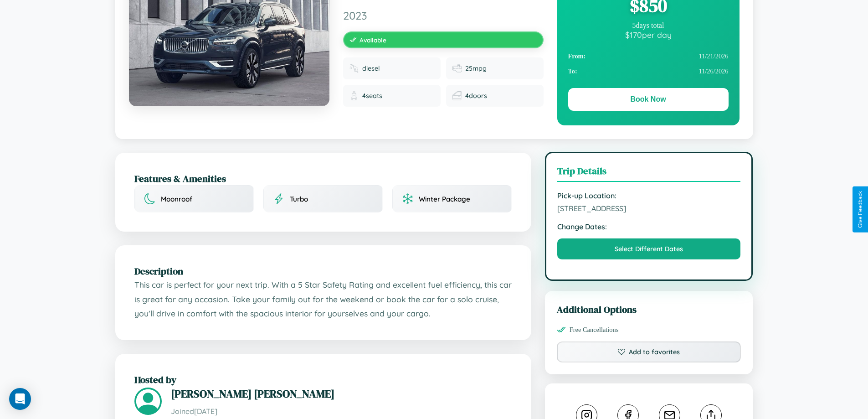 The image size is (868, 419). What do you see at coordinates (476, 69) in the screenshot?
I see `span: 25 mpg` at bounding box center [476, 69].